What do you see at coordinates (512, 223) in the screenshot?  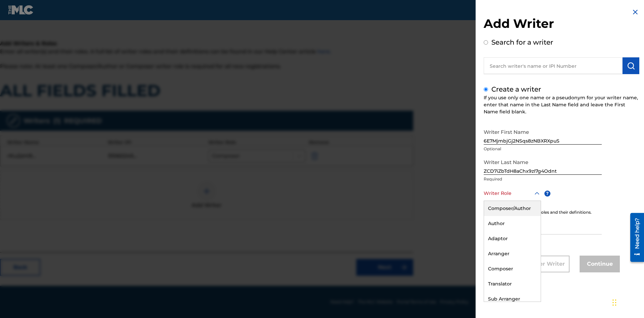 I see `div: Author` at bounding box center [512, 223].